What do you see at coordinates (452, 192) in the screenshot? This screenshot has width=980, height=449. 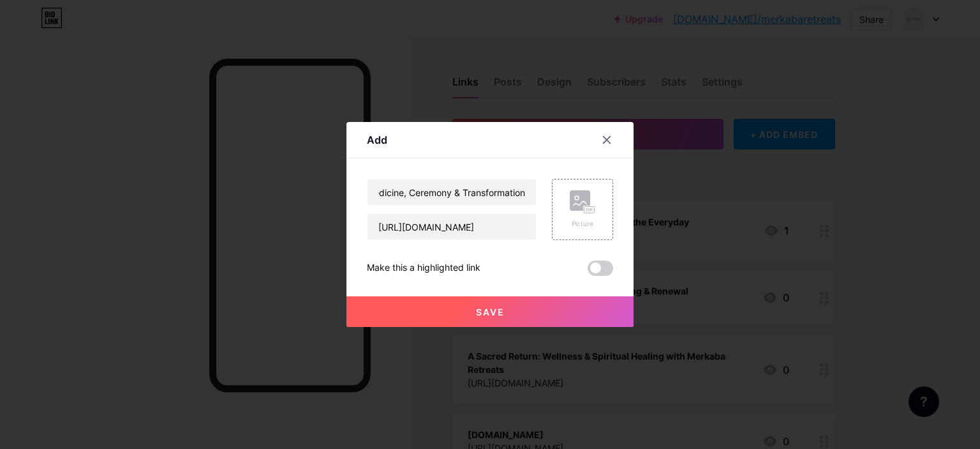 I see `input: Title` at bounding box center [452, 192].